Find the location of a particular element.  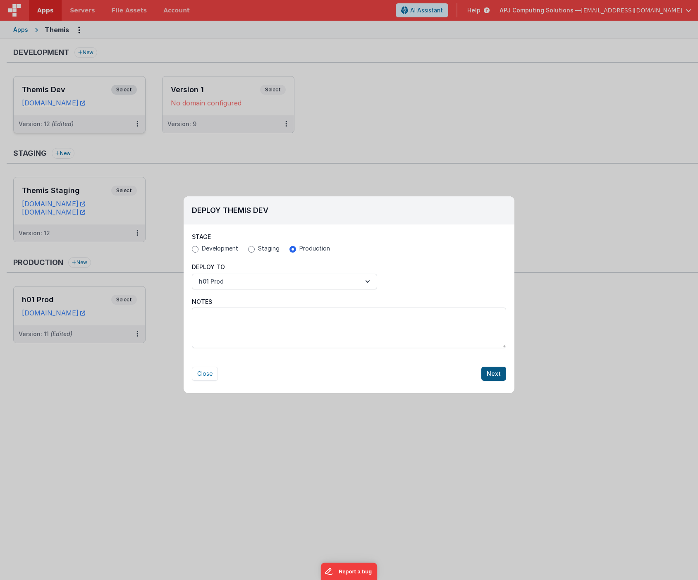

button: Close is located at coordinates (205, 374).